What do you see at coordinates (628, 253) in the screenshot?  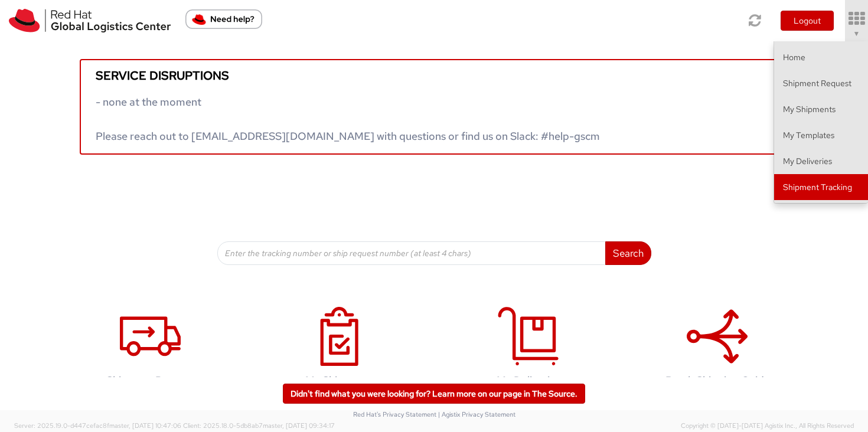 I see `button: Search` at bounding box center [628, 253].